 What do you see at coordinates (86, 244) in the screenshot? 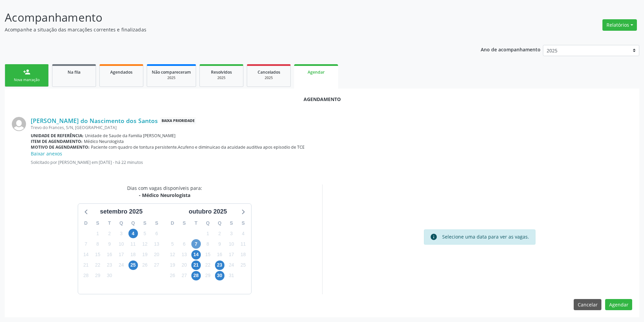
I see `span: domingo, 7 de setembro de 2025` at bounding box center [86, 244].